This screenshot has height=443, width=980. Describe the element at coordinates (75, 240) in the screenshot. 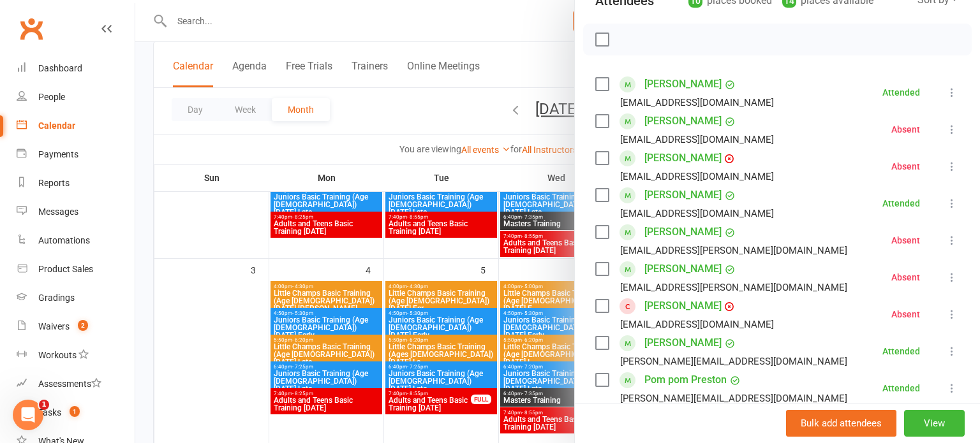

I see `a: Automations` at that location.